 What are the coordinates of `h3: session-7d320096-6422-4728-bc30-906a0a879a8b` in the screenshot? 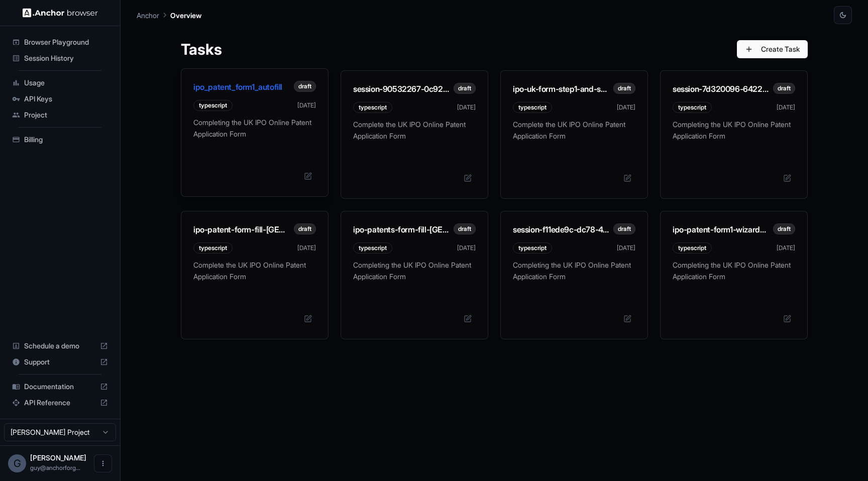 It's located at (723, 89).